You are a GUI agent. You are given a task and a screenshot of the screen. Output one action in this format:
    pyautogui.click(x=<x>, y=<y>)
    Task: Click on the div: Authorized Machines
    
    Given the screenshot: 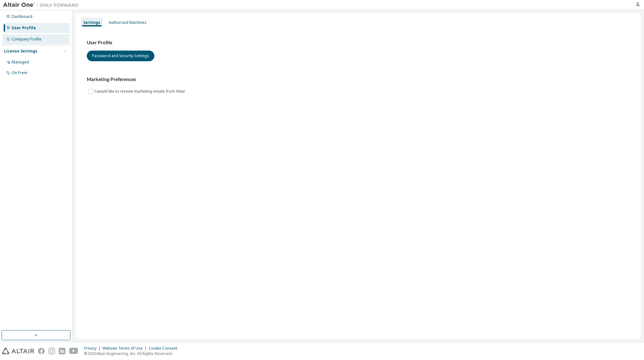 What is the action you would take?
    pyautogui.click(x=127, y=22)
    